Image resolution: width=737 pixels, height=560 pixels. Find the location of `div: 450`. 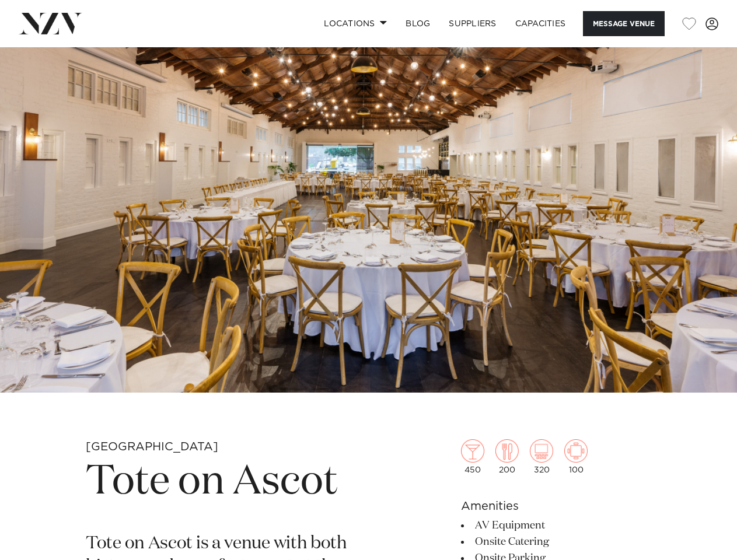

div: 450 is located at coordinates (473, 457).